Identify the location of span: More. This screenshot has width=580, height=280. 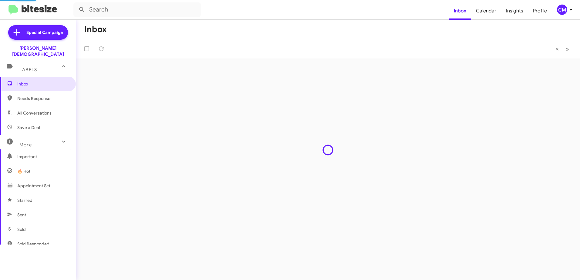
(25, 145).